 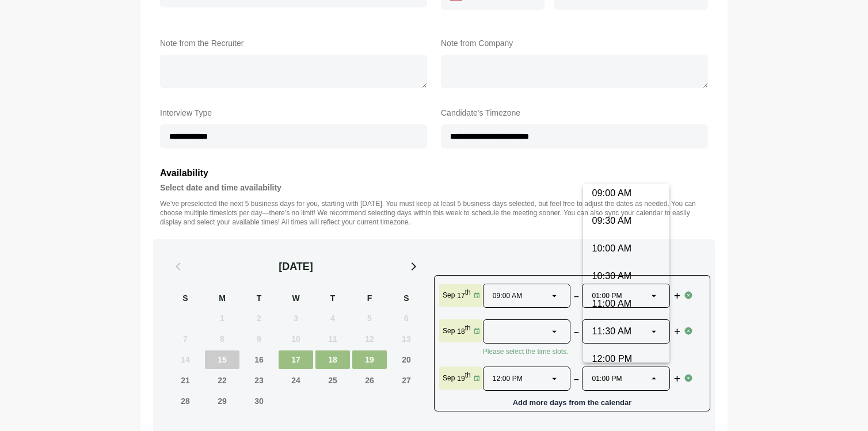 I want to click on p: Add more days from the calendar, so click(x=572, y=400).